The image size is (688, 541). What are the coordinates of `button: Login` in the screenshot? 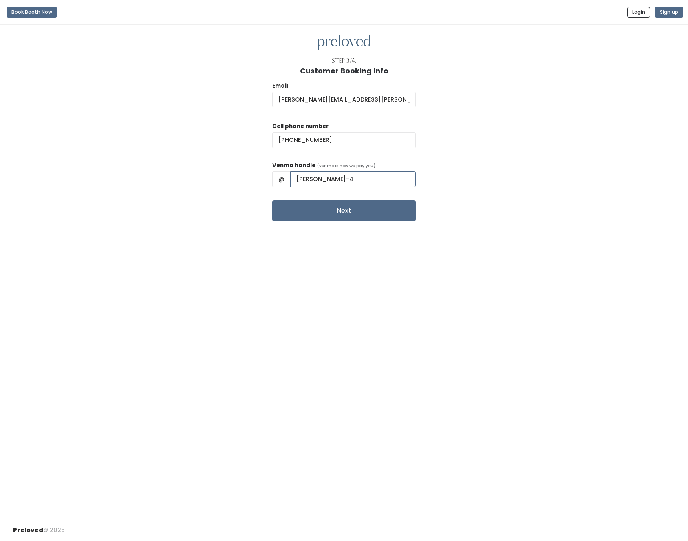 It's located at (639, 12).